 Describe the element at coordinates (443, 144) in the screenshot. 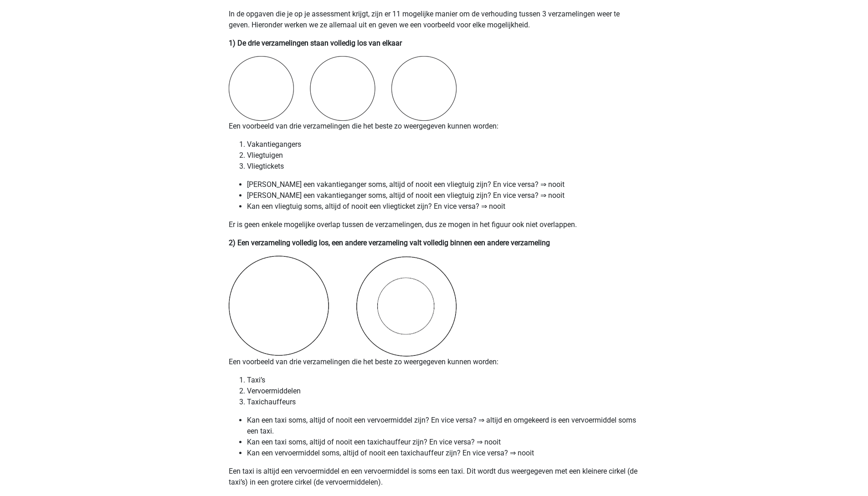

I see `li: Vakantiegangers` at that location.